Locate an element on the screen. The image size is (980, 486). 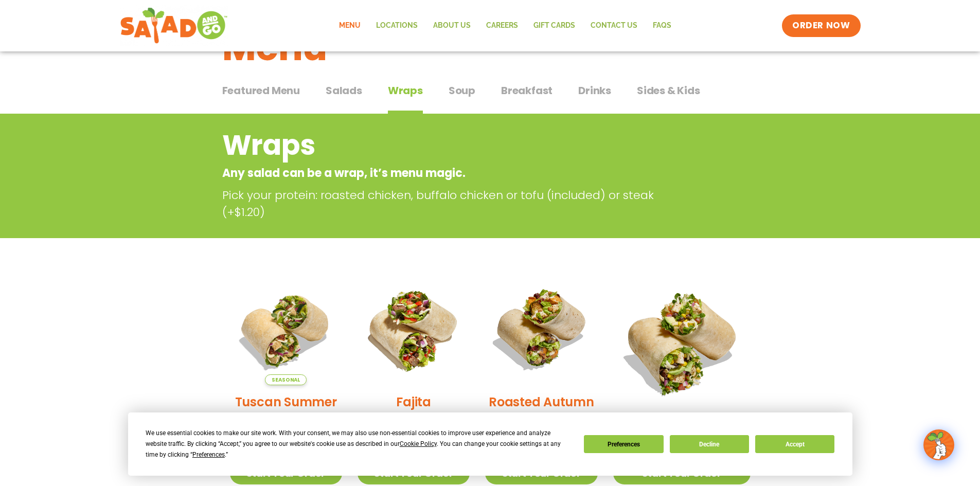
a: Menu is located at coordinates (350, 26).